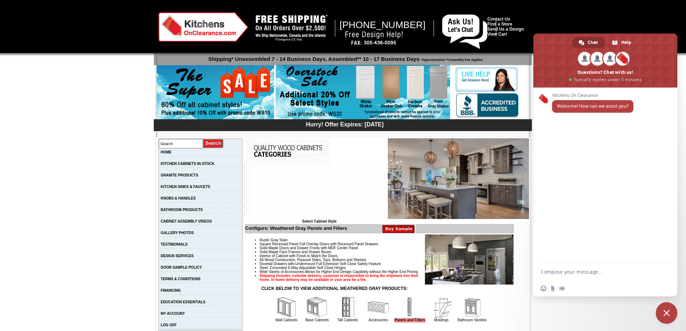 Image resolution: width=686 pixels, height=331 pixels. What do you see at coordinates (593, 106) in the screenshot?
I see `span: Welcome! How can we assist you?` at bounding box center [593, 106].